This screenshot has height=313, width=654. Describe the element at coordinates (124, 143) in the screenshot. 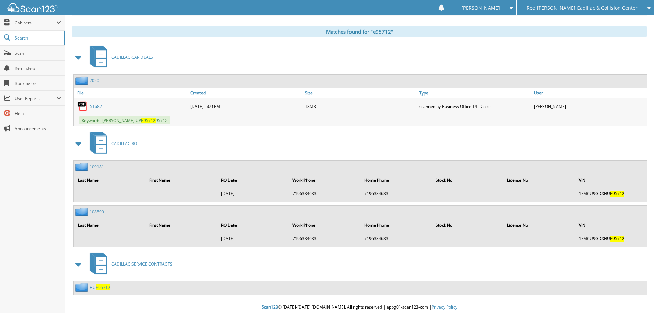

I see `span: CADILLAC RO` at that location.